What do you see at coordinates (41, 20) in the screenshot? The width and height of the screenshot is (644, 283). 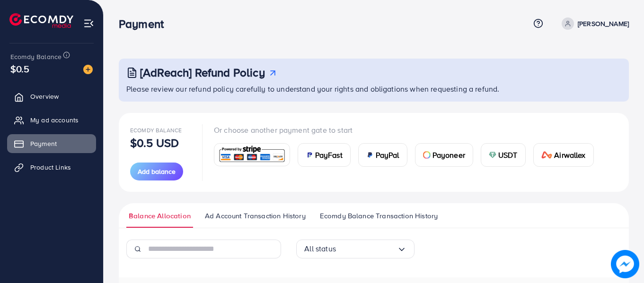 I see `img: logo` at bounding box center [41, 20].